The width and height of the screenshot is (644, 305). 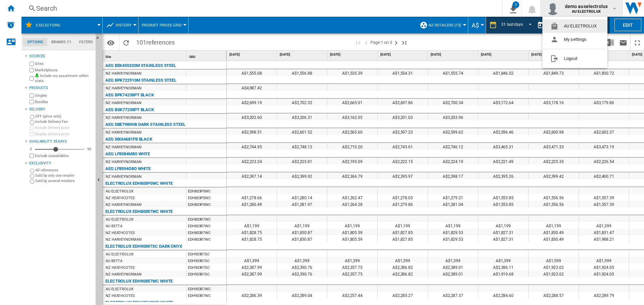 I want to click on md-menu-item: AU ELECTROLUX, so click(x=575, y=26).